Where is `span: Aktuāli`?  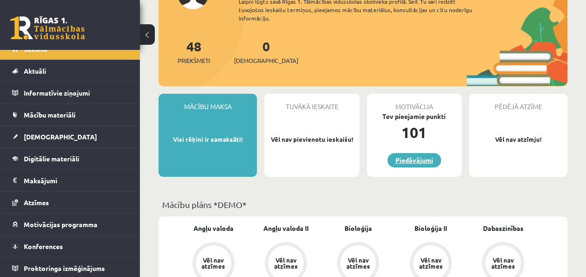
span: Aktuāli is located at coordinates (35, 71).